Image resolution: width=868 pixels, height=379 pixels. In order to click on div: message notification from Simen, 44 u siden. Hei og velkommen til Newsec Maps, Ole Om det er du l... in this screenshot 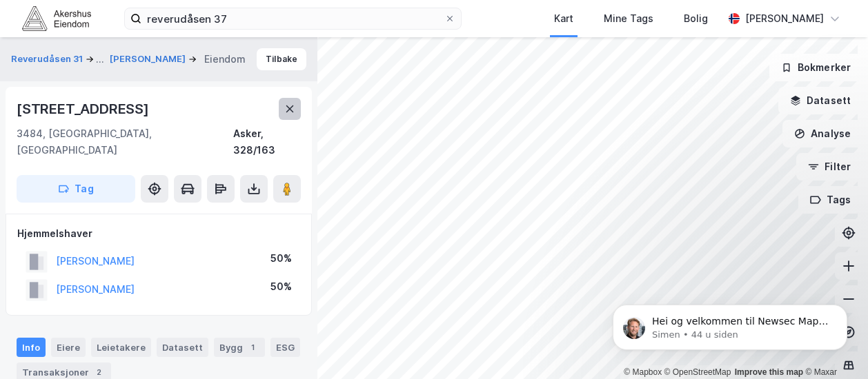, I will do `click(138, 52)`.